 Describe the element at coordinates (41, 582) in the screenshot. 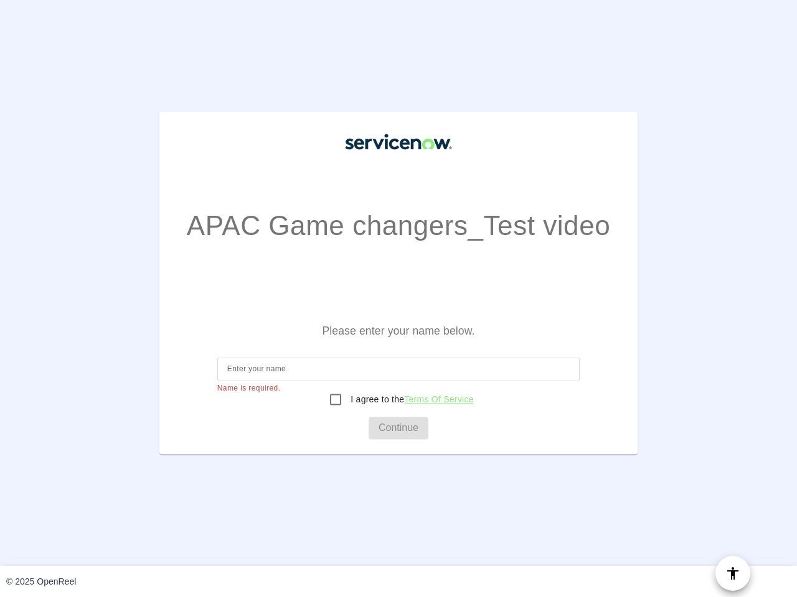

I see `div: © 2025 OpenReel` at that location.